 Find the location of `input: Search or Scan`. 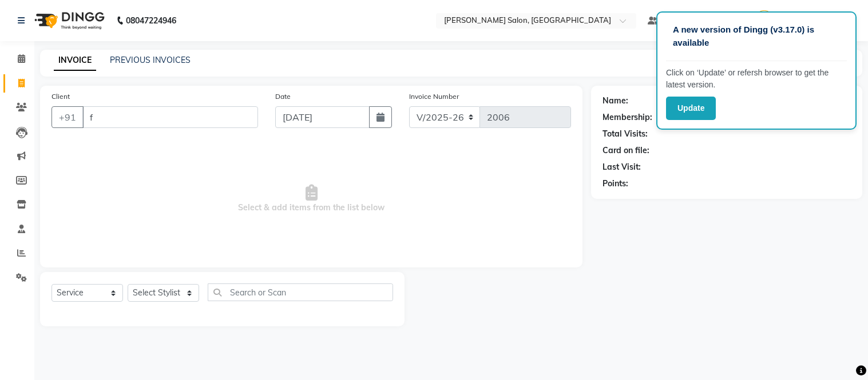

input: Search or Scan is located at coordinates (300, 292).